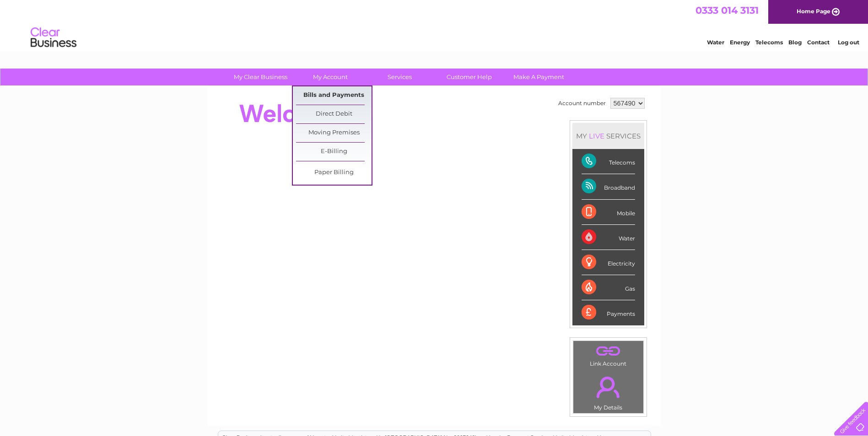 This screenshot has height=436, width=868. Describe the element at coordinates (608, 237) in the screenshot. I see `div: Water` at that location.